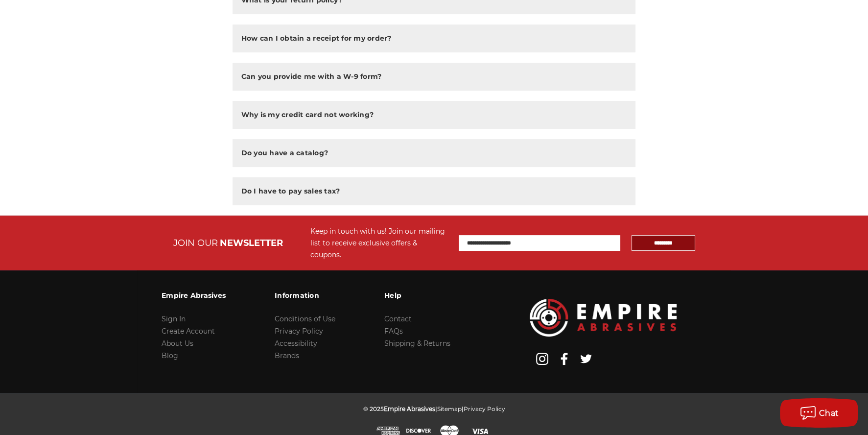 The image size is (868, 435). Describe the element at coordinates (177, 343) in the screenshot. I see `a: About Us` at that location.